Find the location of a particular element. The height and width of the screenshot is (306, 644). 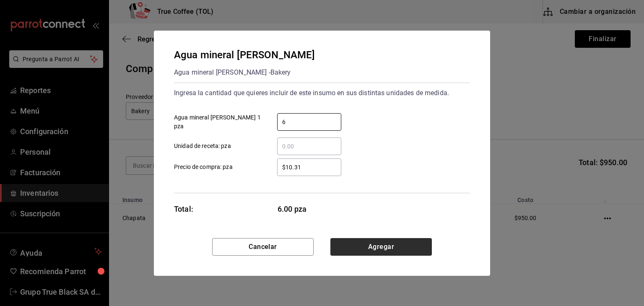

span: Precio de compra: pza is located at coordinates (204, 167).